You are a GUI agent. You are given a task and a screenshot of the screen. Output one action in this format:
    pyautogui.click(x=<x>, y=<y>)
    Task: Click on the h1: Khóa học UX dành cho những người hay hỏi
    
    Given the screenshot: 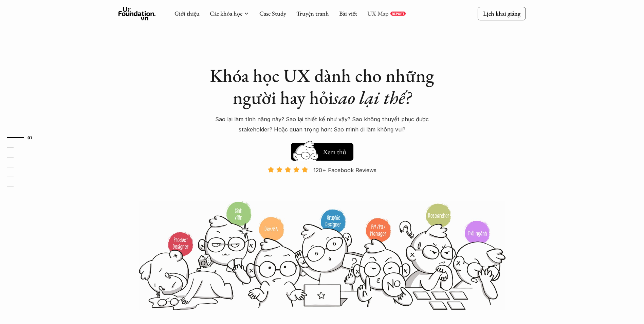 What is the action you would take?
    pyautogui.click(x=322, y=87)
    